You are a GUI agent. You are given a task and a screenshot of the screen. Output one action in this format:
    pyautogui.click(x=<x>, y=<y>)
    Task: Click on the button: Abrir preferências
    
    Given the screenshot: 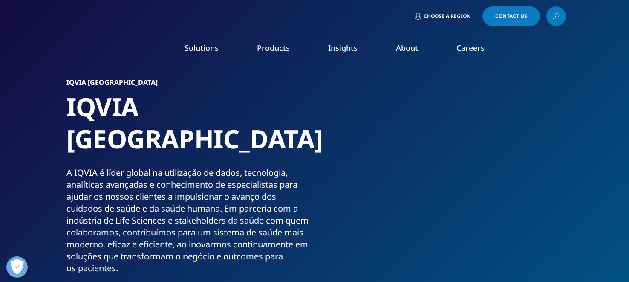 What is the action you would take?
    pyautogui.click(x=17, y=267)
    